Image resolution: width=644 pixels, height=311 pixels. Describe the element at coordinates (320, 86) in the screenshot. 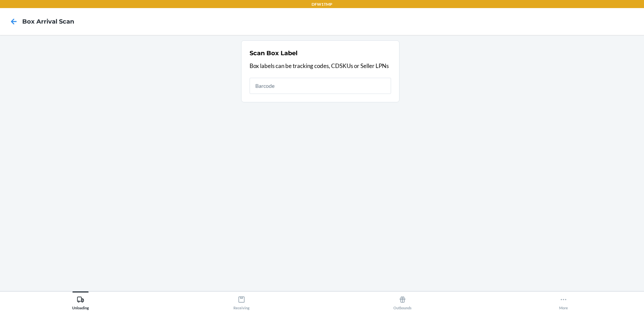

I see `input: Barcode` at that location.